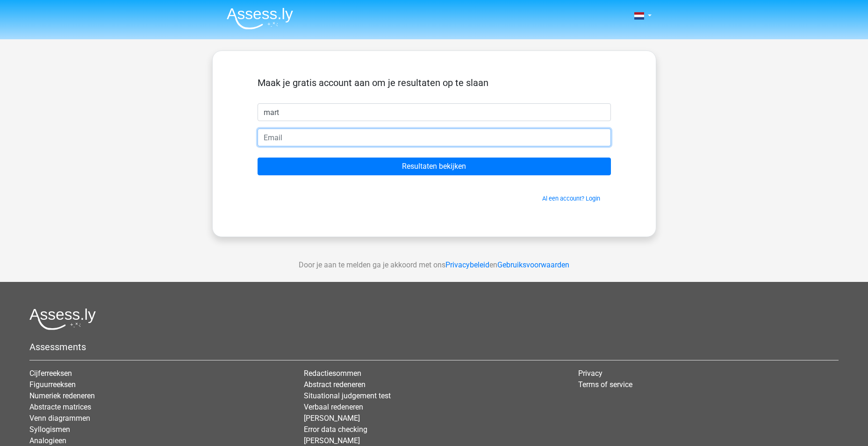 The height and width of the screenshot is (446, 868). Describe the element at coordinates (533, 265) in the screenshot. I see `a: Gebruiksvoorwaarden` at that location.